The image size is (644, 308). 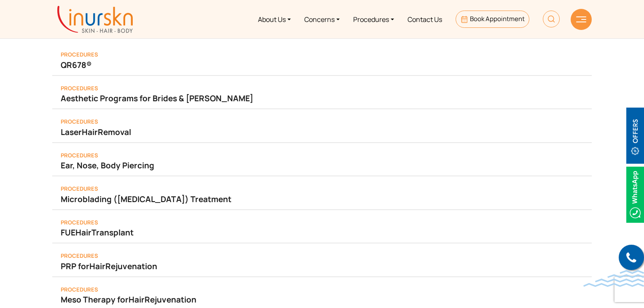 What do you see at coordinates (635, 194) in the screenshot?
I see `a: Whatsappicon` at bounding box center [635, 194].